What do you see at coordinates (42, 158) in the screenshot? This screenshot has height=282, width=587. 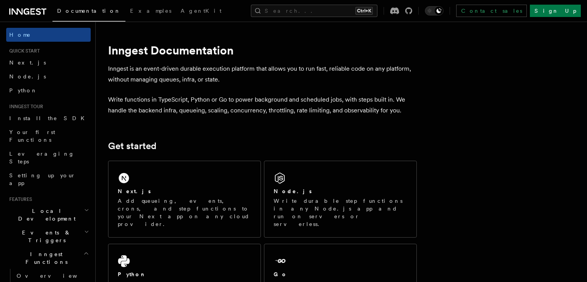 I see `span: Leveraging Steps` at bounding box center [42, 158].